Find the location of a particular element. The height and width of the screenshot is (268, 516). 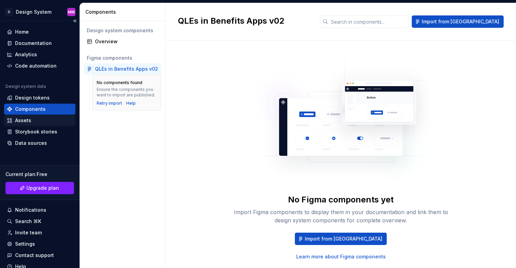

input: Search in components... is located at coordinates (369, 22).